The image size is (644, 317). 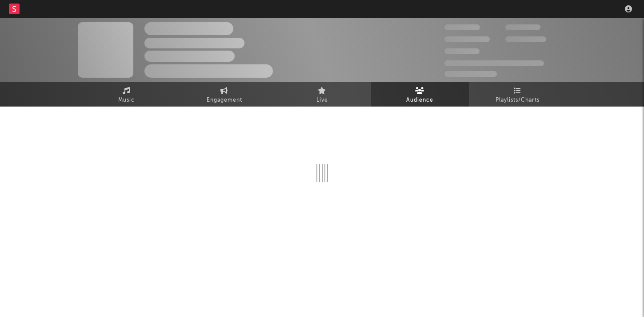 I want to click on a: Live, so click(x=322, y=94).